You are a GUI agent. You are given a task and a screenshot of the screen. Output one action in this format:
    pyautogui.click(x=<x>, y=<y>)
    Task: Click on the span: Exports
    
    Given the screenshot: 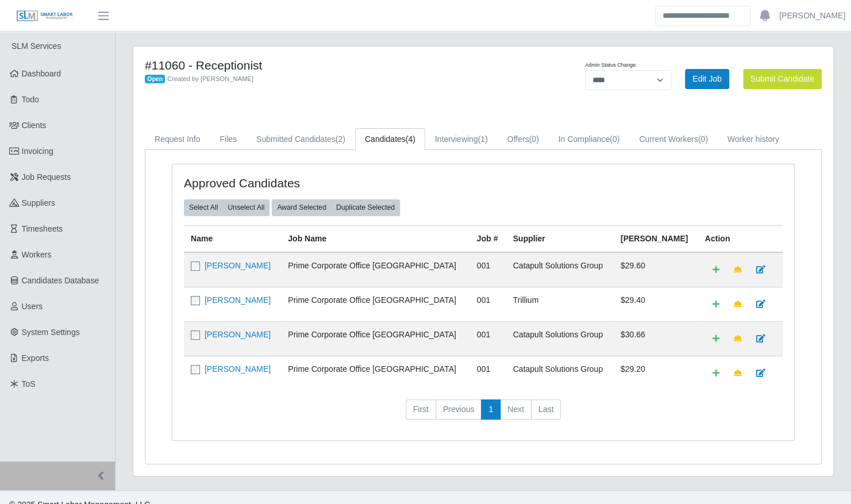 What is the action you would take?
    pyautogui.click(x=35, y=358)
    